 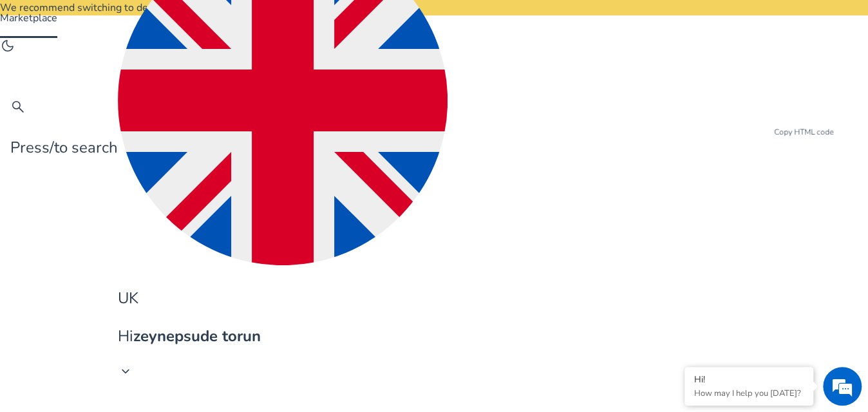 I want to click on p: How may I help you today?, so click(x=749, y=393).